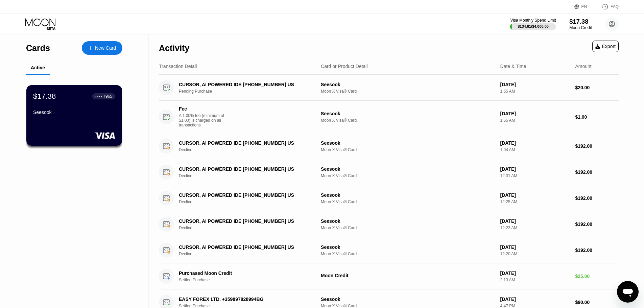  I want to click on div: Active, so click(38, 68).